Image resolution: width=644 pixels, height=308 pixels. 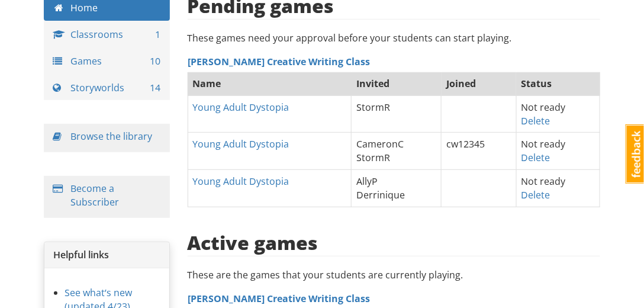 What do you see at coordinates (252, 242) in the screenshot?
I see `h2: Active games` at bounding box center [252, 242].